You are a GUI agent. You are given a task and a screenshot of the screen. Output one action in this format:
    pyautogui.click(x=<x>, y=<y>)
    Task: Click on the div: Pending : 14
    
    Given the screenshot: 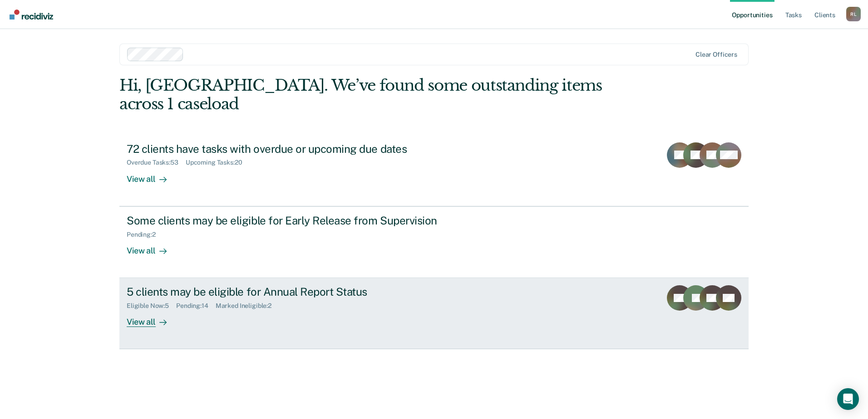 What is the action you would take?
    pyautogui.click(x=195, y=305)
    